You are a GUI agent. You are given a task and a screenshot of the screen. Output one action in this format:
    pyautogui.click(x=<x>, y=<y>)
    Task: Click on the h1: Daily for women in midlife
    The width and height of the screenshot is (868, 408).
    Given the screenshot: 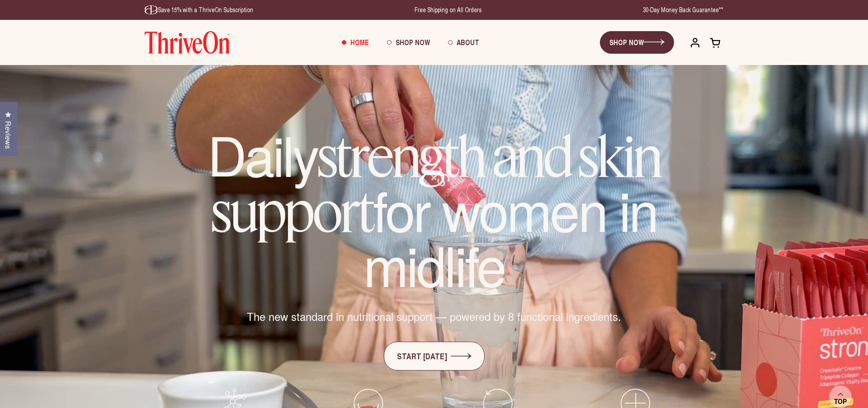 What is the action you would take?
    pyautogui.click(x=434, y=209)
    